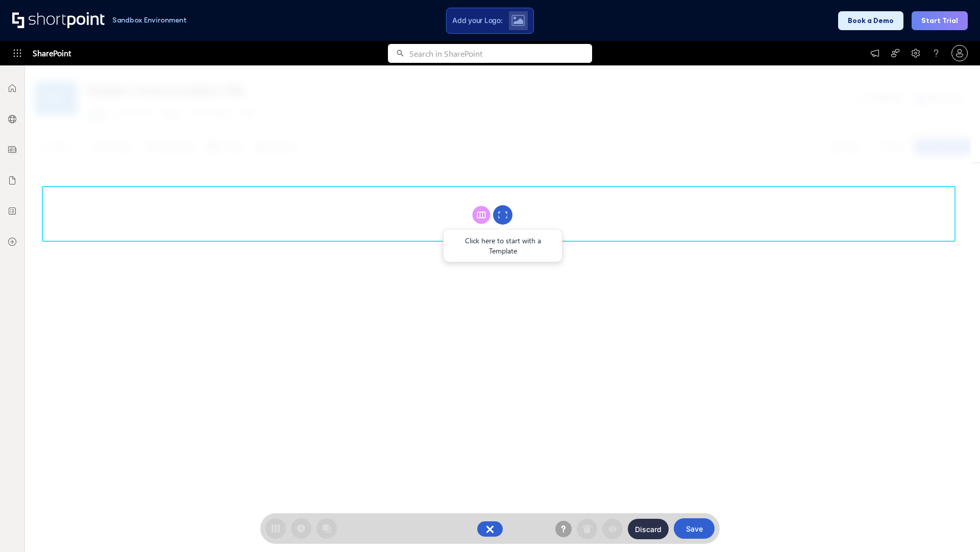 The height and width of the screenshot is (552, 980). I want to click on img: Upload logo, so click(518, 21).